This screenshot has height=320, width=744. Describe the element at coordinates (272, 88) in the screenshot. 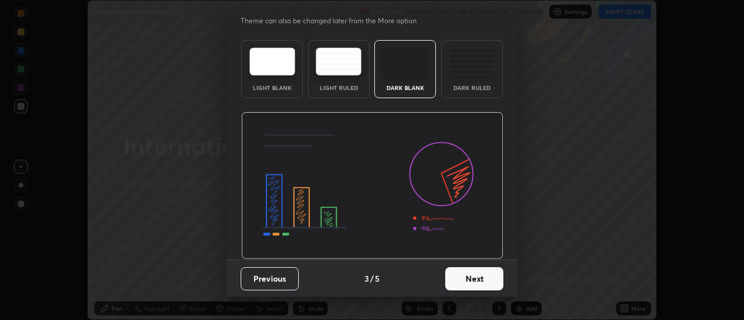

I see `div: Light Blank` at that location.